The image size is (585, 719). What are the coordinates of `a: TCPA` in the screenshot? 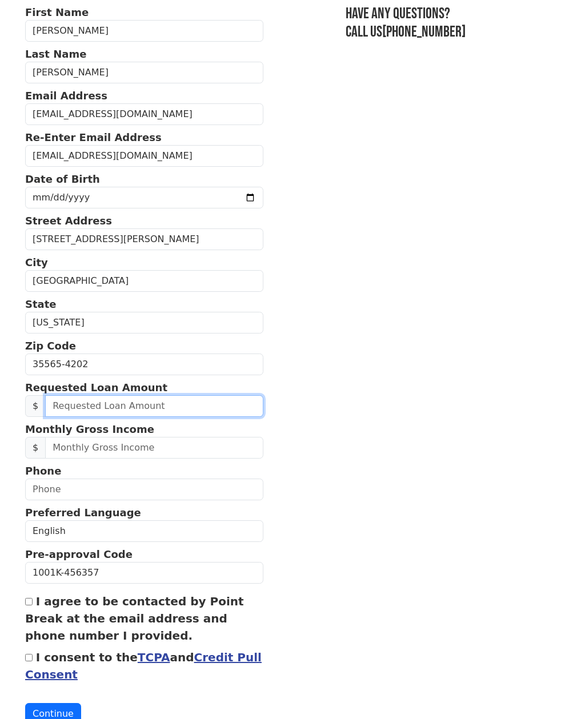 It's located at (154, 657).